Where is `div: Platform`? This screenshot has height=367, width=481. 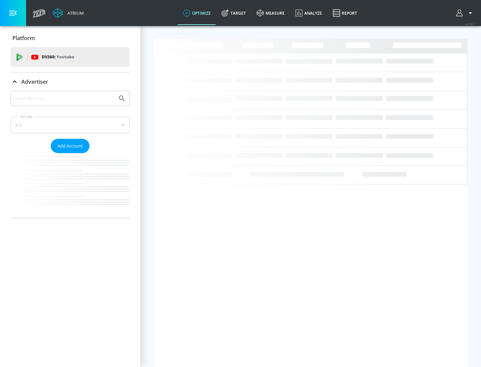 div: Platform is located at coordinates (70, 38).